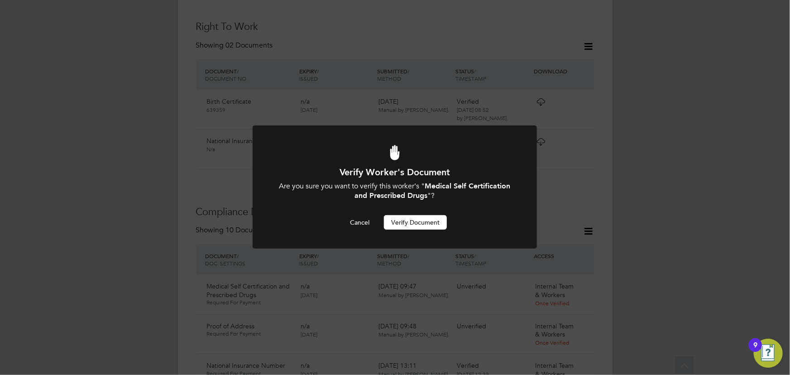 The height and width of the screenshot is (375, 790). I want to click on div: Are you sure you want to verify this worker's " "?, so click(395, 191).